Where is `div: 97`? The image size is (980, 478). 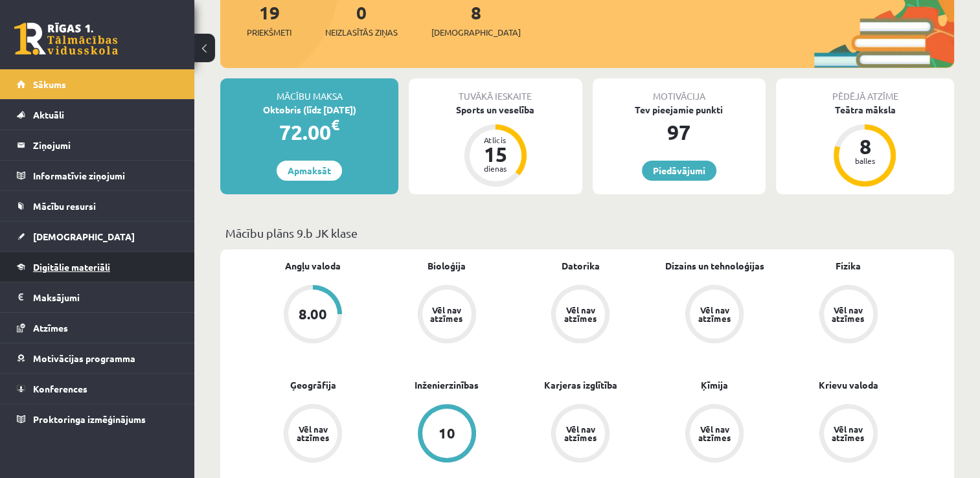
div: 97 is located at coordinates (679, 132).